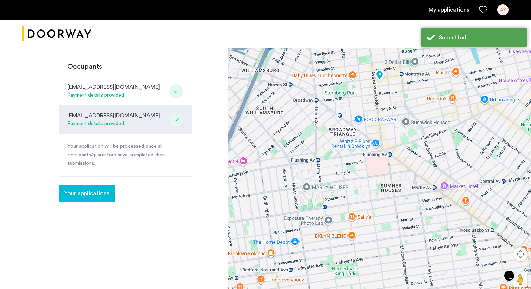 The width and height of the screenshot is (531, 289). I want to click on img: logo, so click(57, 34).